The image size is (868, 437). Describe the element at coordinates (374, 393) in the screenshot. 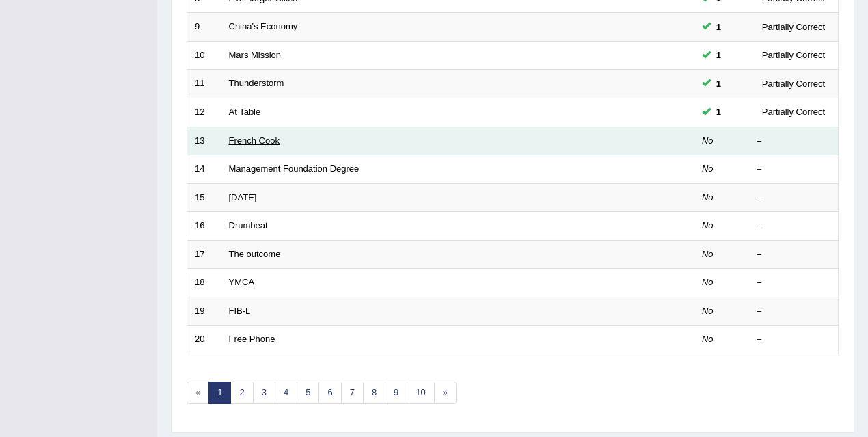

I see `a: 8` at that location.